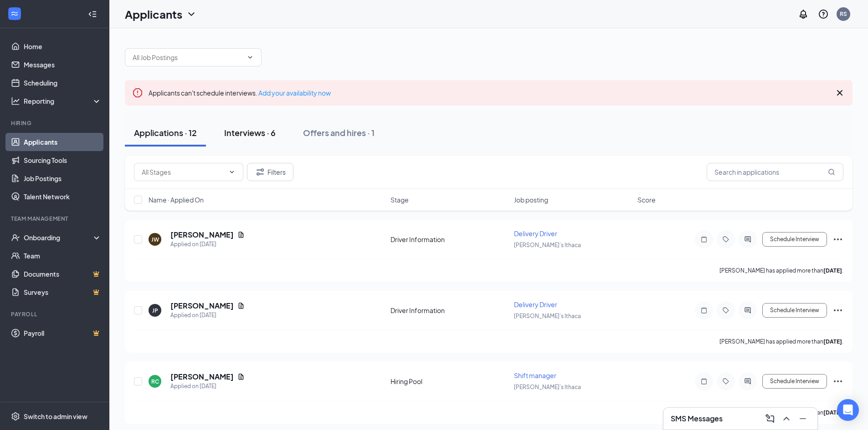  Describe the element at coordinates (62, 64) in the screenshot. I see `a: Messages` at that location.